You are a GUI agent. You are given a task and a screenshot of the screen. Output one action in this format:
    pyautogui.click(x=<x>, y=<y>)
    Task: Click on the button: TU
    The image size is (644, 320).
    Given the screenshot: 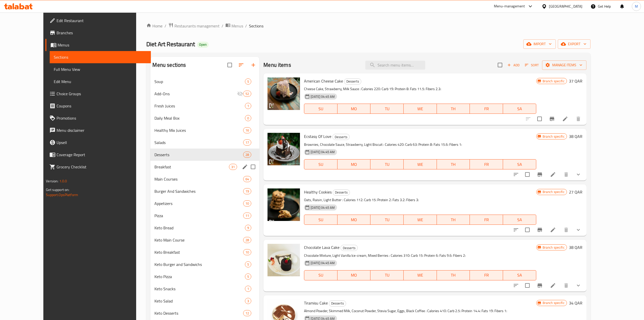 What is the action you would take?
    pyautogui.click(x=387, y=220)
    